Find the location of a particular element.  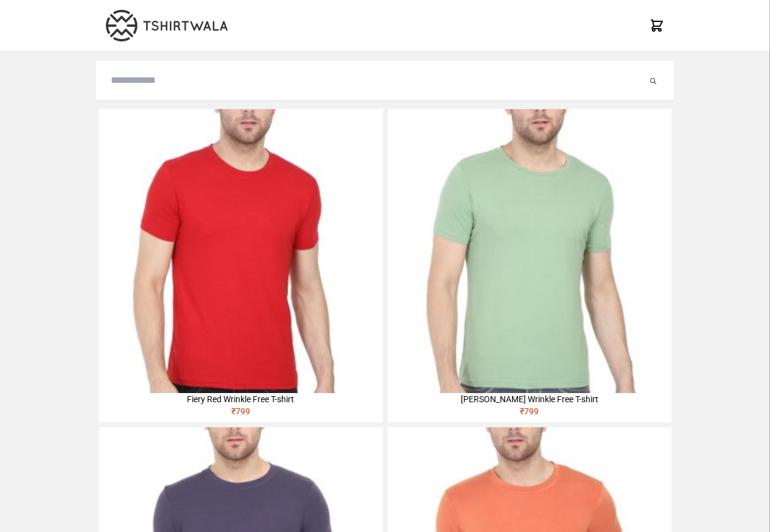

button: Submit your search query. is located at coordinates (653, 81).